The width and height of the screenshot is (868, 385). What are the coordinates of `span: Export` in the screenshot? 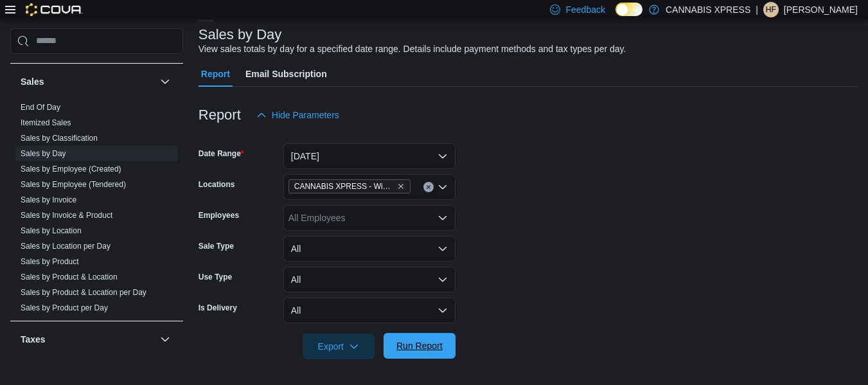 It's located at (339, 346).